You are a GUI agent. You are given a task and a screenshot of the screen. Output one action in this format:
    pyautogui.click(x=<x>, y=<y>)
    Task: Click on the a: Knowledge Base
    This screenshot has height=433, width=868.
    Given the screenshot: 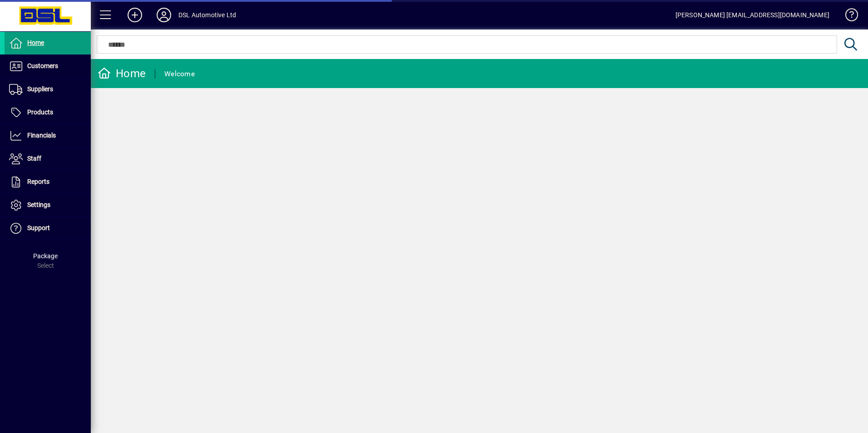 What is the action you would take?
    pyautogui.click(x=847, y=17)
    